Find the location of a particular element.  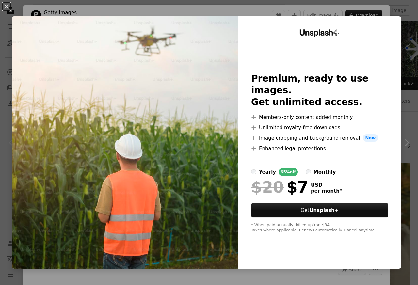

h2: Premium, ready to use images. Get unlimited access. is located at coordinates (320, 91).